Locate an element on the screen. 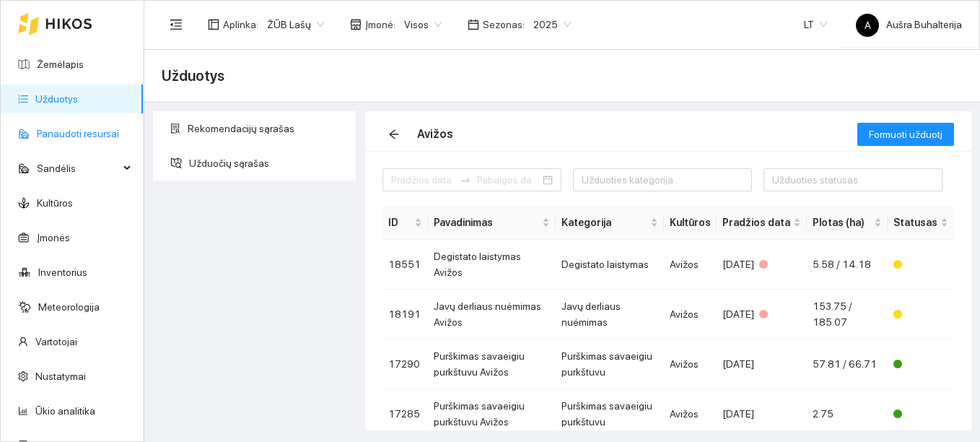  span: Sandėlis is located at coordinates (78, 168).